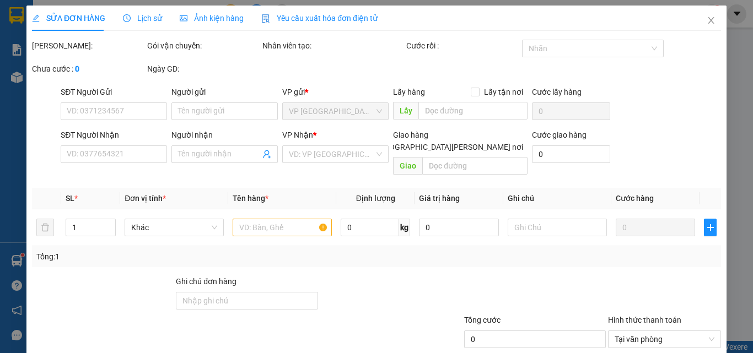  Describe the element at coordinates (250, 198) in the screenshot. I see `span: Tên hàng` at that location.